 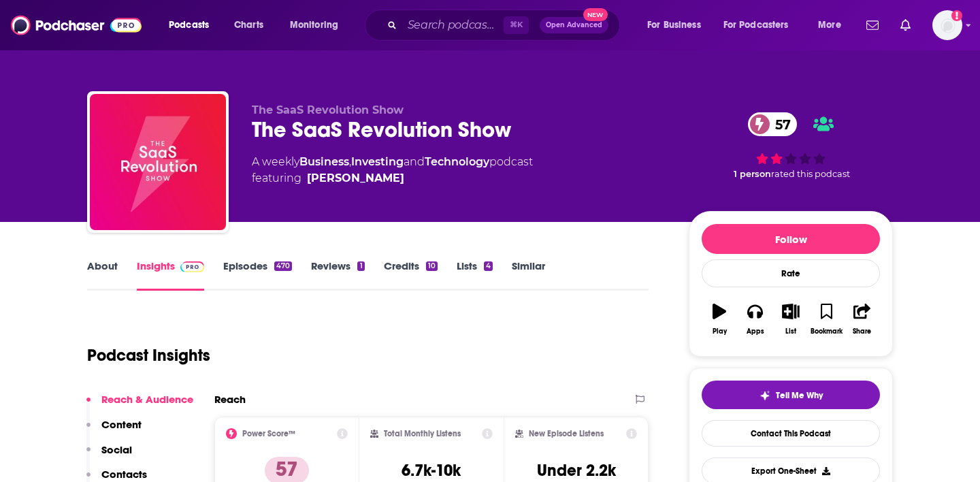 I want to click on a: The SaaS Revolution Show, so click(x=158, y=162).